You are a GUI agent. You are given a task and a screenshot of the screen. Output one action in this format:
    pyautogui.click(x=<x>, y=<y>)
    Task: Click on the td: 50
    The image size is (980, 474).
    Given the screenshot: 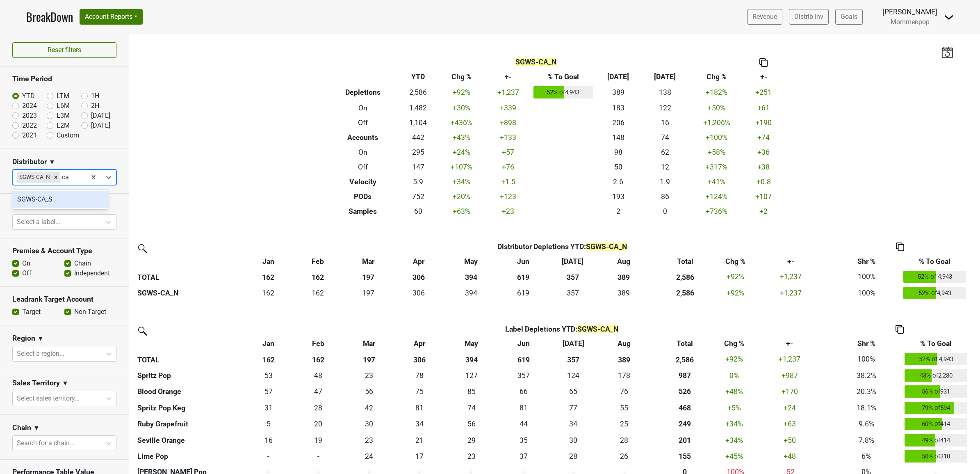 What is the action you would take?
    pyautogui.click(x=618, y=167)
    